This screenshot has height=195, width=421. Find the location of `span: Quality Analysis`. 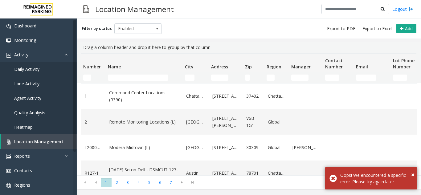

span: Quality Analysis is located at coordinates (30, 113).